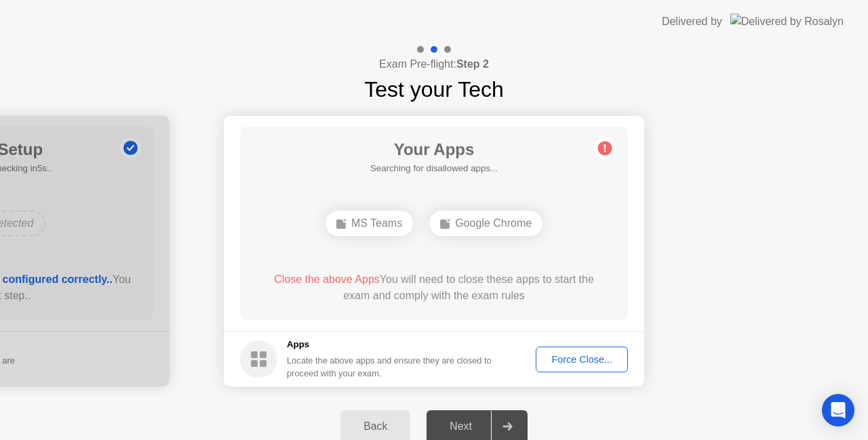 This screenshot has height=440, width=868. Describe the element at coordinates (434, 150) in the screenshot. I see `h1: Your Apps` at that location.